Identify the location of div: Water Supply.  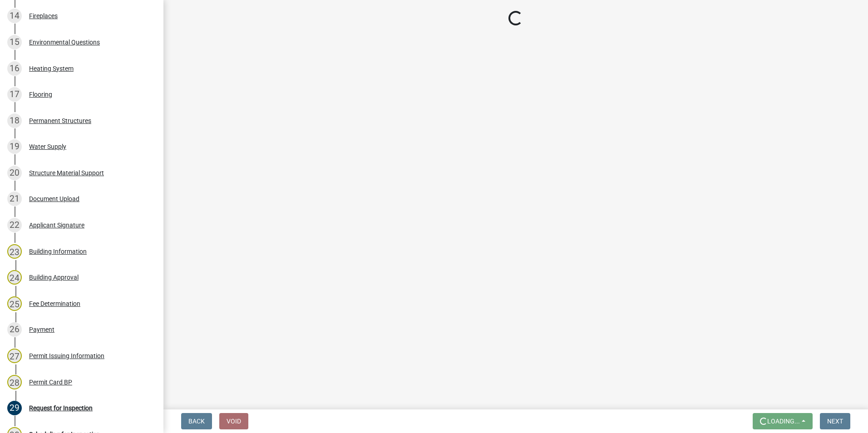
(48, 146).